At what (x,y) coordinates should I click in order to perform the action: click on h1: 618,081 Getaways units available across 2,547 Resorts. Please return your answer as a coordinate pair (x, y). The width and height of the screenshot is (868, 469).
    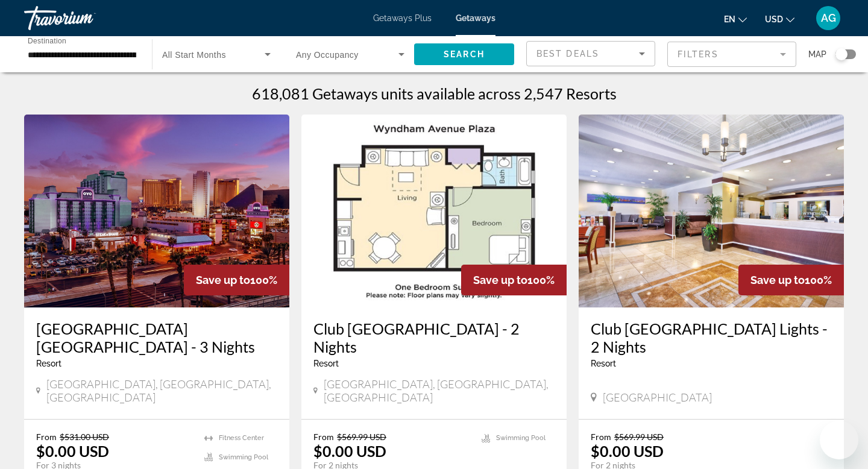
    Looking at the image, I should click on (434, 93).